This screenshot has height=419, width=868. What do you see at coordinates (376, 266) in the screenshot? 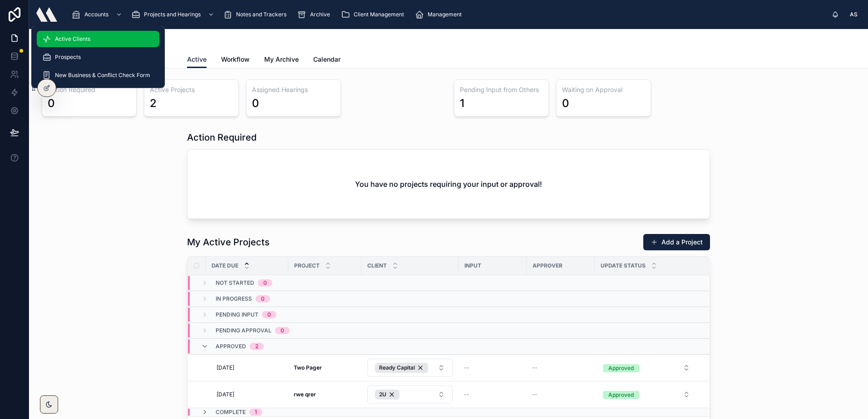
I see `span: Client` at bounding box center [376, 266].